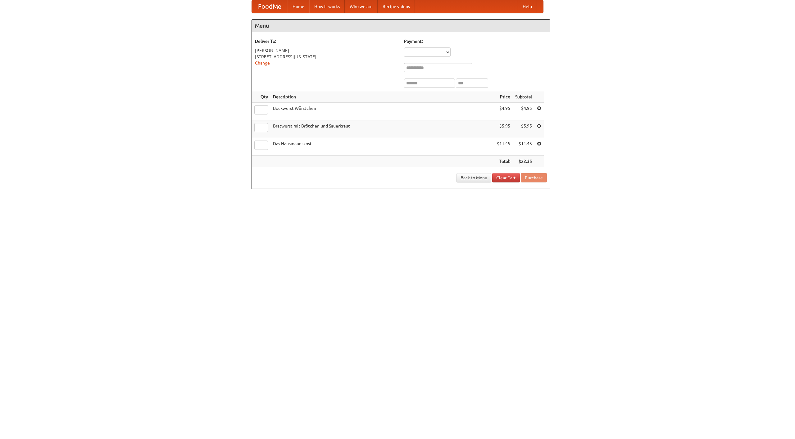 This screenshot has width=795, height=439. Describe the element at coordinates (326, 41) in the screenshot. I see `h5: Deliver To:` at that location.